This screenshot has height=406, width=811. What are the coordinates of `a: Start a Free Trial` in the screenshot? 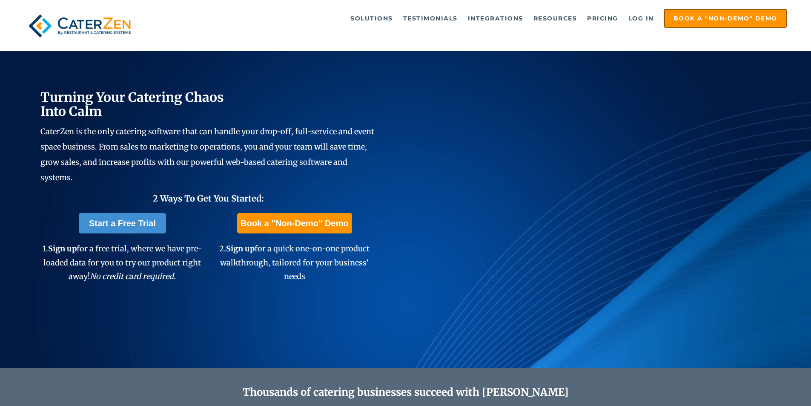 It's located at (122, 223).